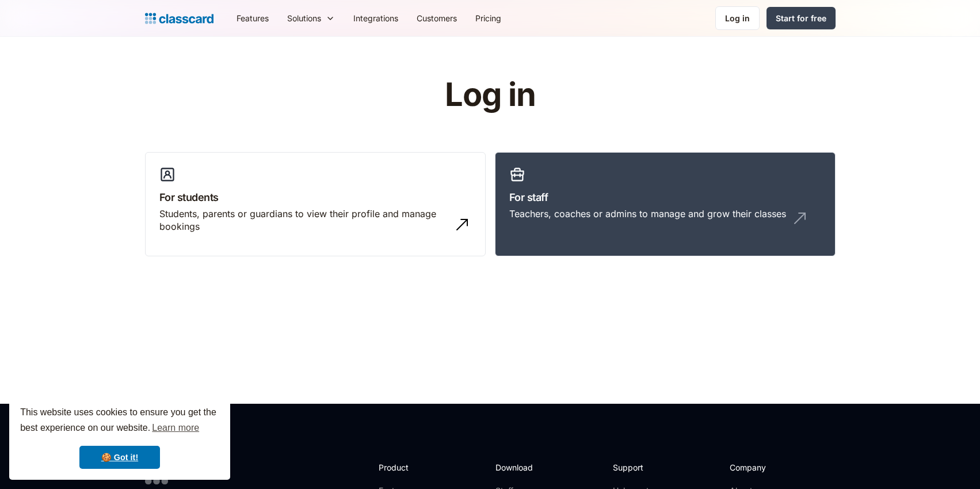 The height and width of the screenshot is (489, 980). I want to click on h1: Log in, so click(490, 95).